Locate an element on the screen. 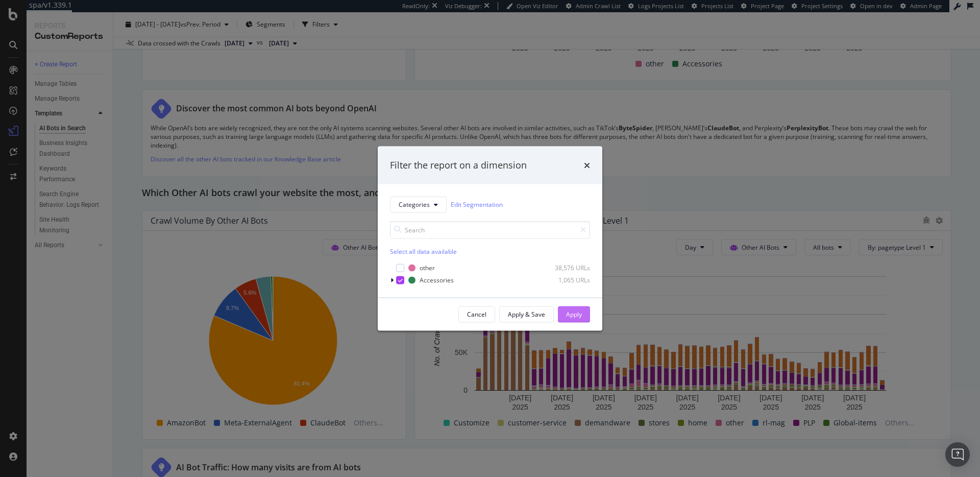 Image resolution: width=980 pixels, height=477 pixels. div: times is located at coordinates (587, 166).